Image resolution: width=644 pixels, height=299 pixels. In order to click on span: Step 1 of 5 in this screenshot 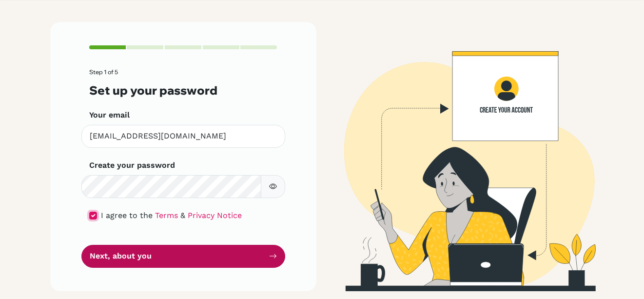, I will do `click(103, 72)`.